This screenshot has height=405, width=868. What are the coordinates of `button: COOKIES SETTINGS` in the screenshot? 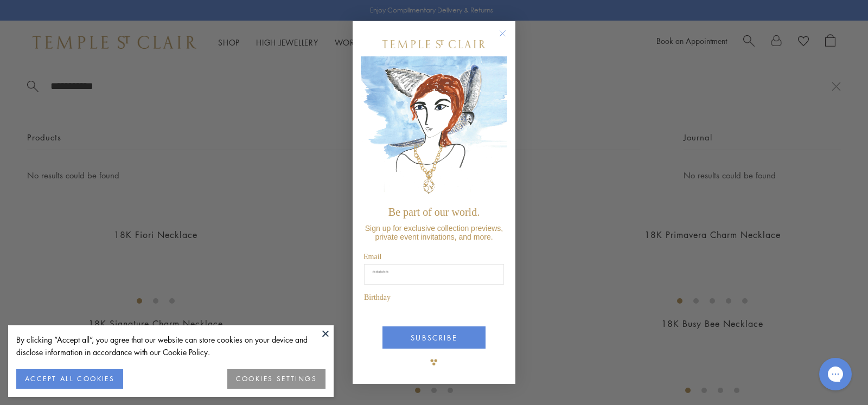 It's located at (276, 379).